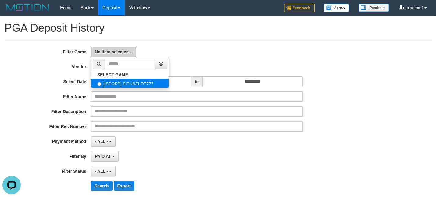  What do you see at coordinates (300, 8) in the screenshot?
I see `img: Feedback.jpg` at bounding box center [300, 8].